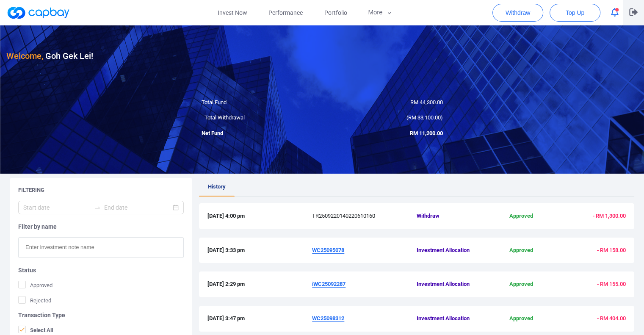 This screenshot has height=335, width=644. I want to click on span: Top Up, so click(575, 13).